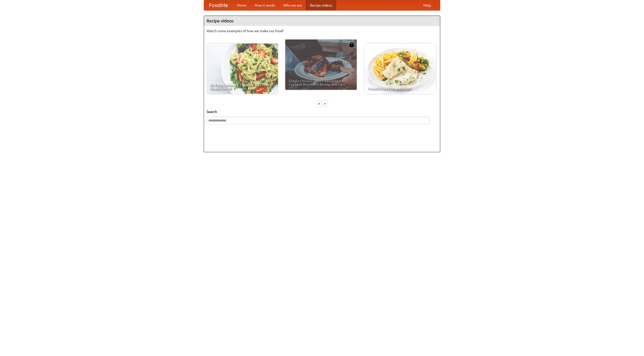 This screenshot has width=644, height=356. What do you see at coordinates (265, 5) in the screenshot?
I see `a: How it works` at bounding box center [265, 5].